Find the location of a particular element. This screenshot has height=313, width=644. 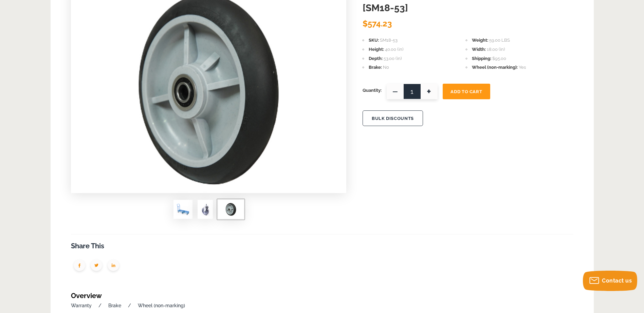

span: Contact us is located at coordinates (617, 280).